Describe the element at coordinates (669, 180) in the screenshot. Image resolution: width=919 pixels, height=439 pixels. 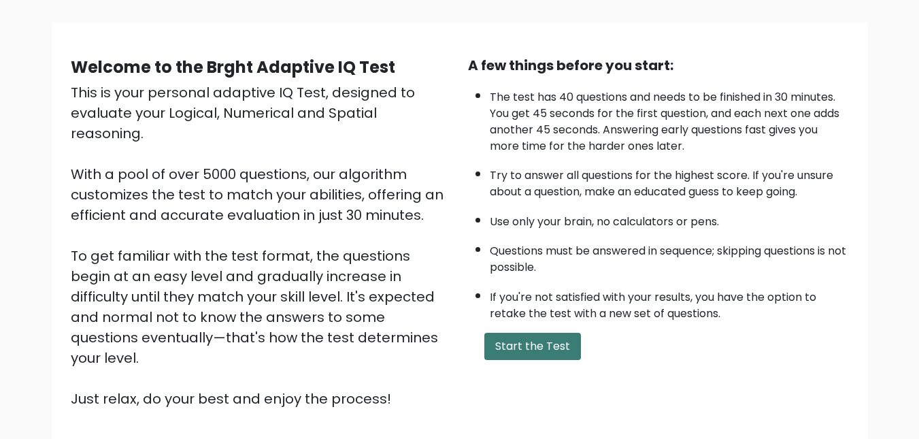
I see `li: Try to answer all questions for the highest score. If you're unsure about a question, make an edu...` at that location.